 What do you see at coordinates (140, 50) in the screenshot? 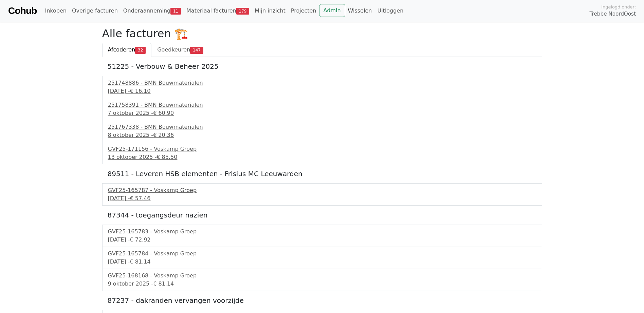
I see `span: 32` at bounding box center [140, 50].